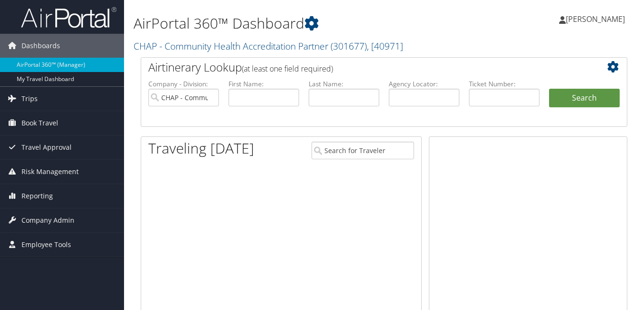 The image size is (644, 310). I want to click on span: (at least one field required), so click(287, 69).